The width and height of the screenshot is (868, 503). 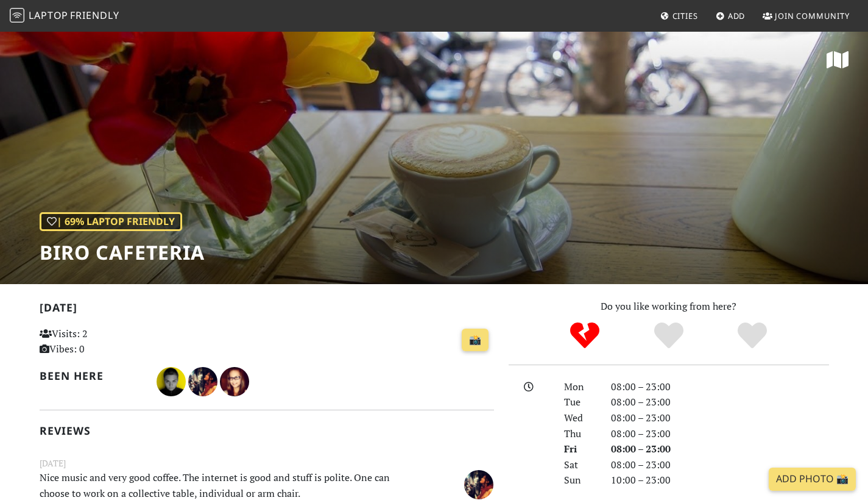 I want to click on div: Sun, so click(x=580, y=480).